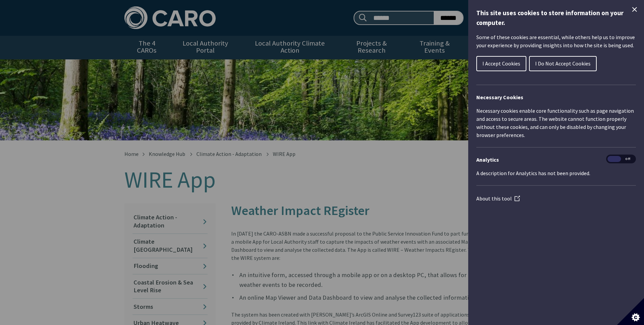  I want to click on h3: Analytics, so click(556, 159).